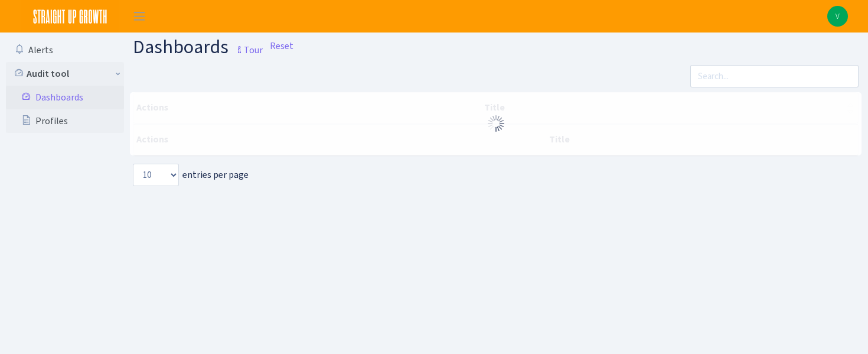 The height and width of the screenshot is (354, 868). I want to click on a: Profiles, so click(65, 121).